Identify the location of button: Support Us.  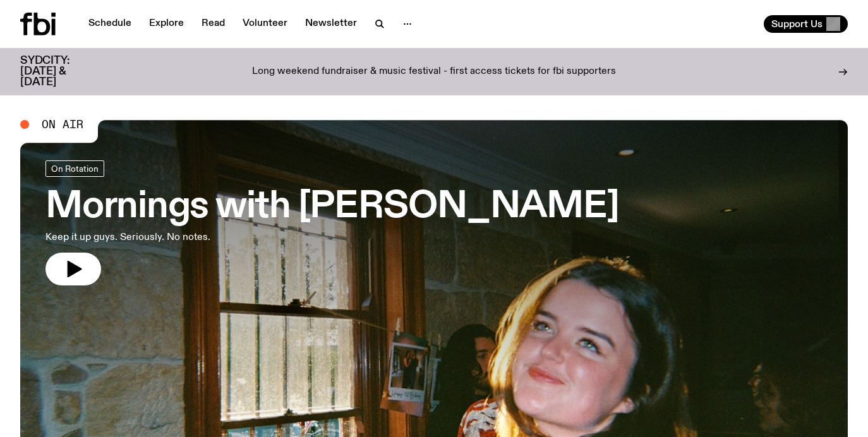
(805, 24).